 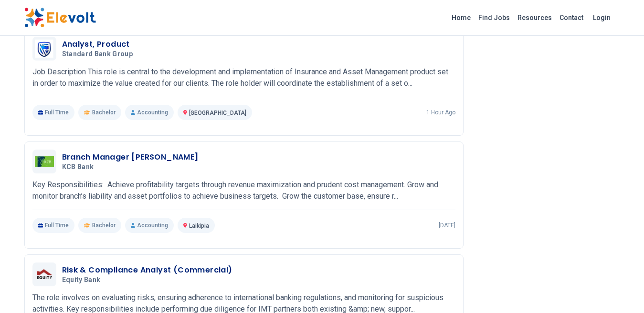 What do you see at coordinates (44, 161) in the screenshot?
I see `img: KCB Bank` at bounding box center [44, 161].